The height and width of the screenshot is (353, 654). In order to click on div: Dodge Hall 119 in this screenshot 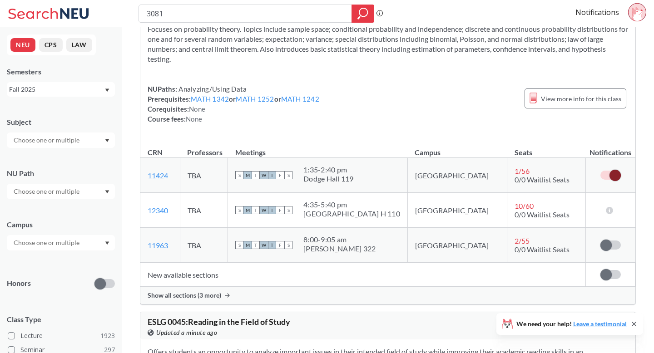, I will do `click(328, 179)`.